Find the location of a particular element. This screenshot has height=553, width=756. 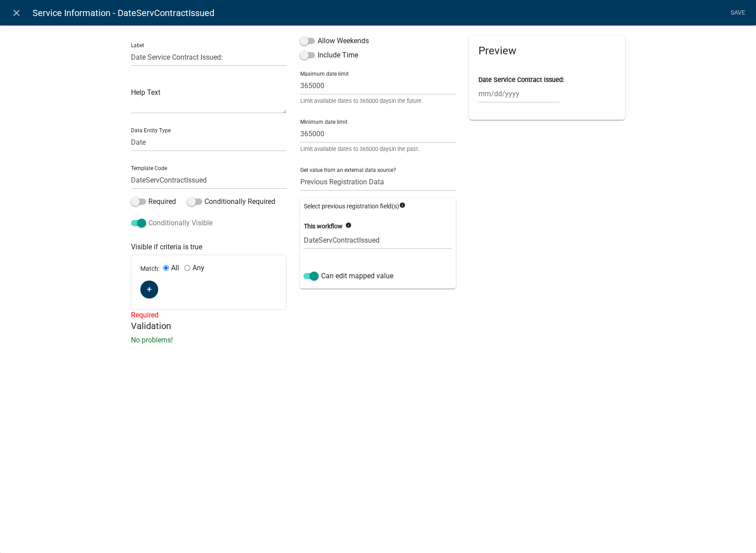

label: Any is located at coordinates (198, 268).